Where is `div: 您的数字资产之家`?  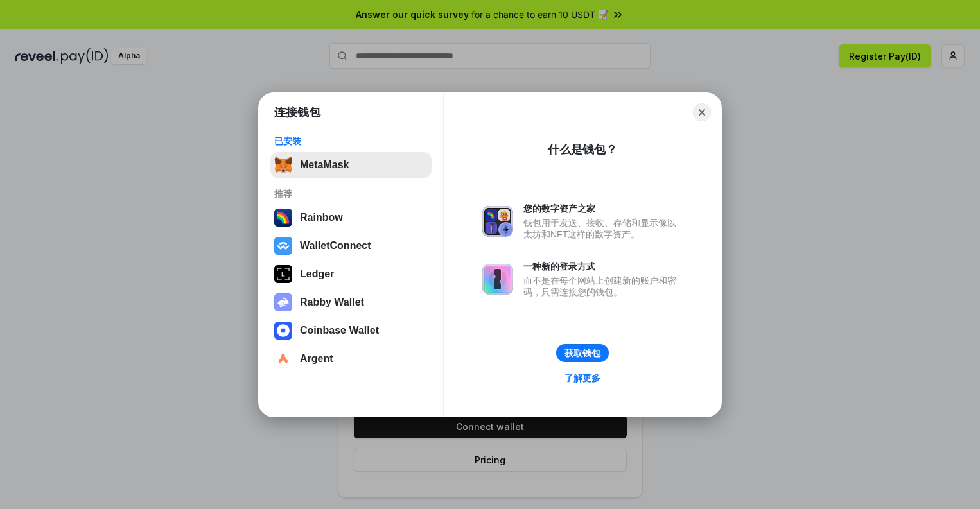
div: 您的数字资产之家 is located at coordinates (603, 208).